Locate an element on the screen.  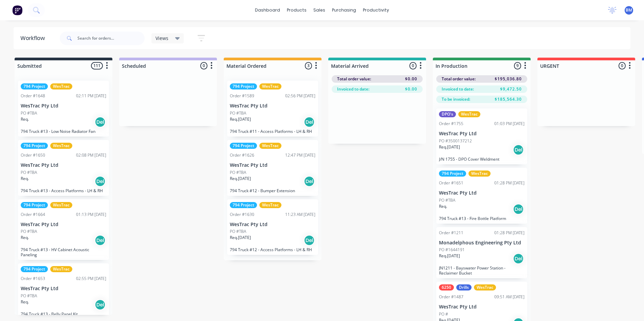
div: Order #1487 is located at coordinates (451, 297).